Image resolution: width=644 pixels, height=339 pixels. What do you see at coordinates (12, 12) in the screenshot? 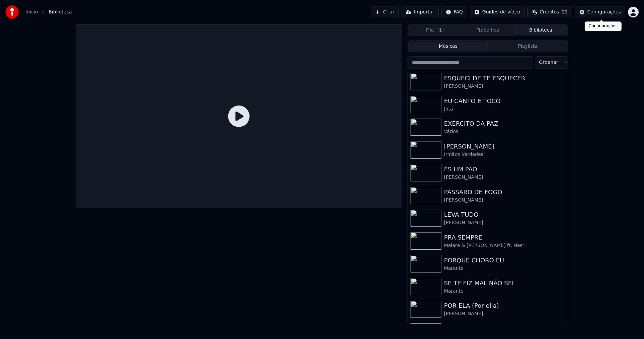
I see `img: youka` at bounding box center [12, 12].